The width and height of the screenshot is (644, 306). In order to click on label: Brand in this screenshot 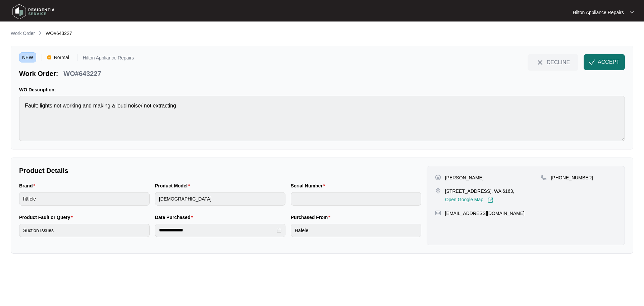, I will do `click(29, 185)`.